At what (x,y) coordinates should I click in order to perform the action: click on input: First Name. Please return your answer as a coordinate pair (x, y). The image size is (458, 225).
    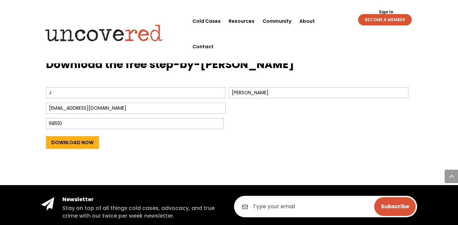
    Looking at the image, I should click on (136, 93).